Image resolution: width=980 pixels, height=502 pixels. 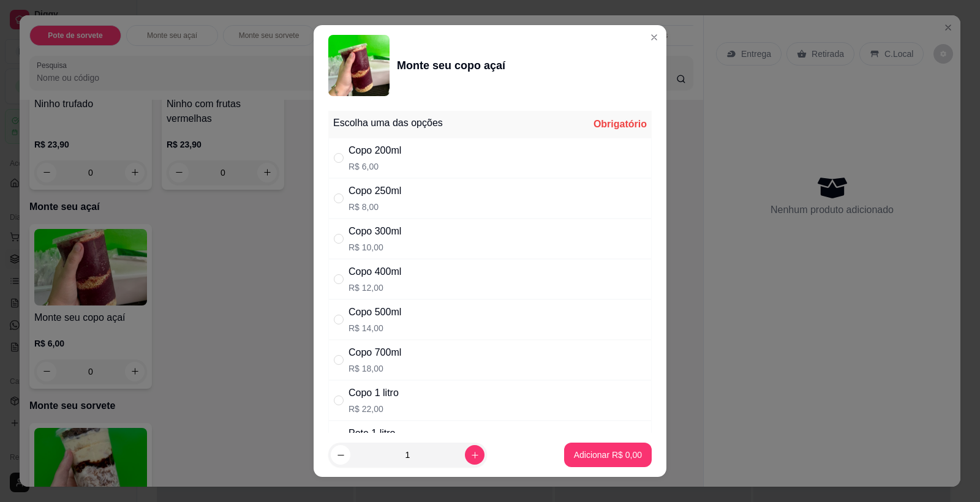 What do you see at coordinates (620, 125) in the screenshot?
I see `div: Obrigatório` at bounding box center [620, 125].